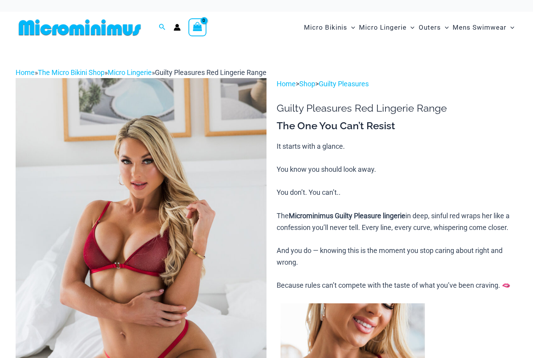  Describe the element at coordinates (383, 27) in the screenshot. I see `span: Micro Lingerie` at that location.